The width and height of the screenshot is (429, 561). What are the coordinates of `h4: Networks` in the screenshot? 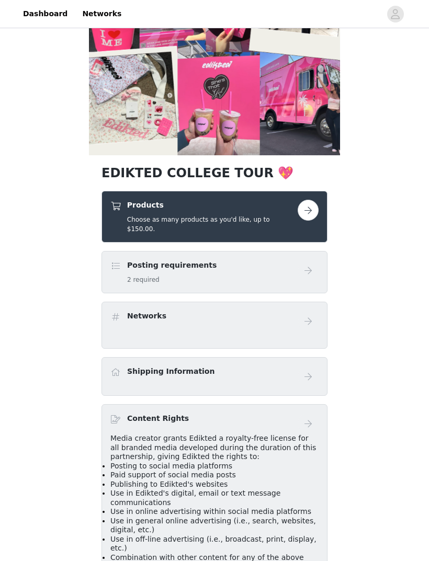 It's located at (146, 316).